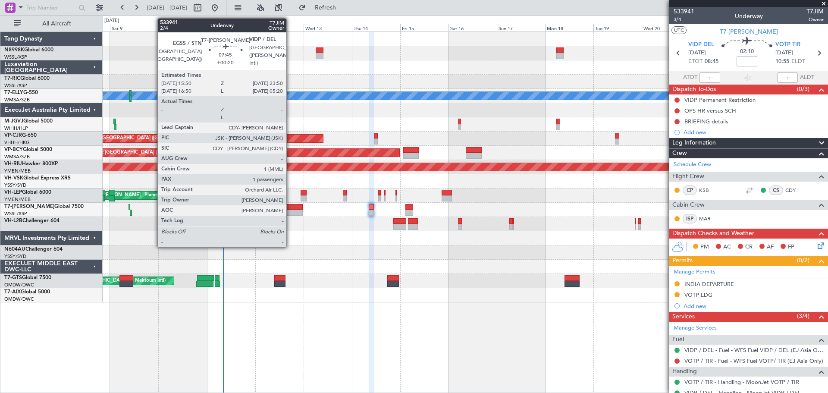  What do you see at coordinates (693, 143) in the screenshot?
I see `span: Leg Information` at bounding box center [693, 143].